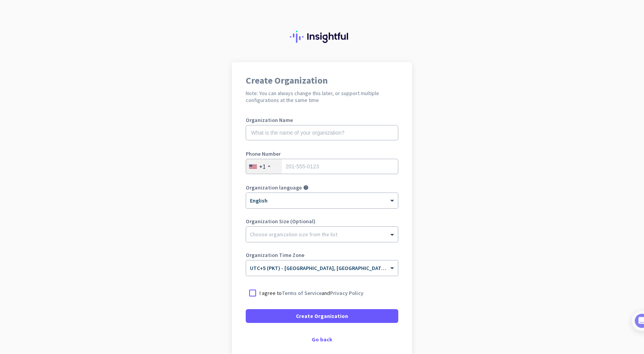  What do you see at coordinates (322, 221) in the screenshot?
I see `label: Organization Size (Optional)` at bounding box center [322, 221].